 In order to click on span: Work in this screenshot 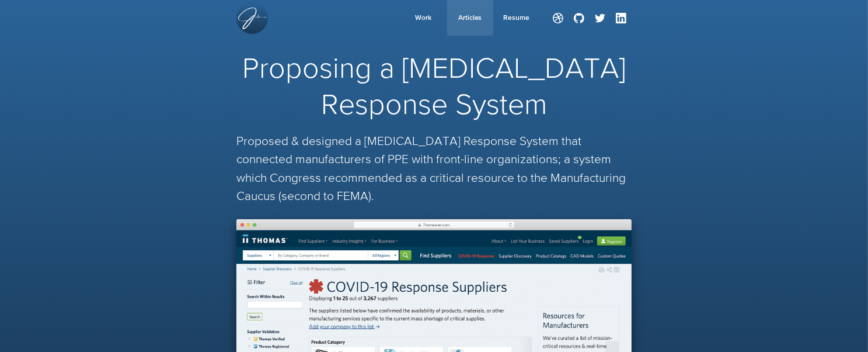, I will do `click(423, 18)`.